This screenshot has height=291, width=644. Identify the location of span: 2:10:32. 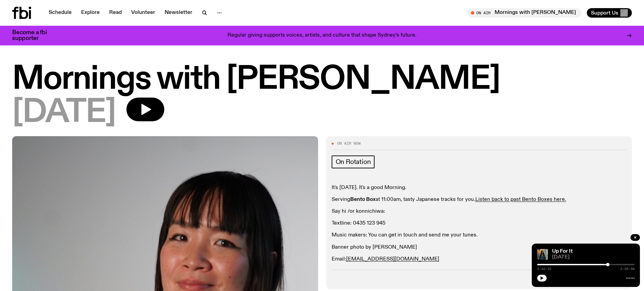
(544, 269).